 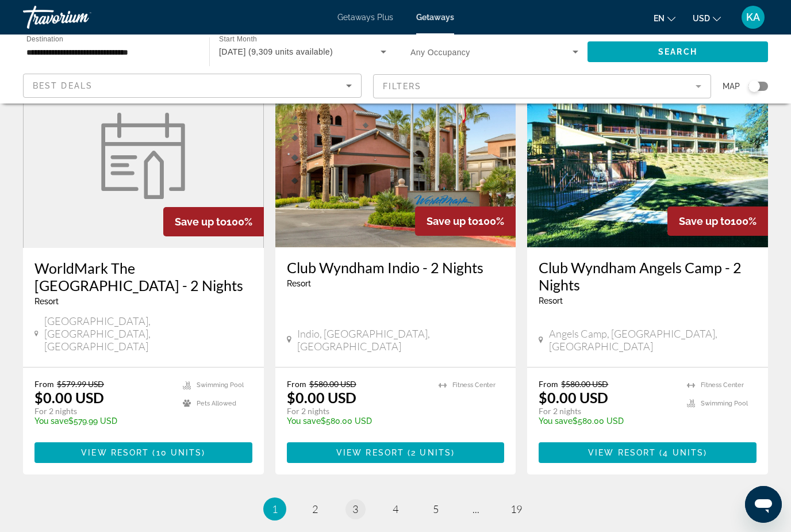 I want to click on a: Getaways, so click(x=435, y=17).